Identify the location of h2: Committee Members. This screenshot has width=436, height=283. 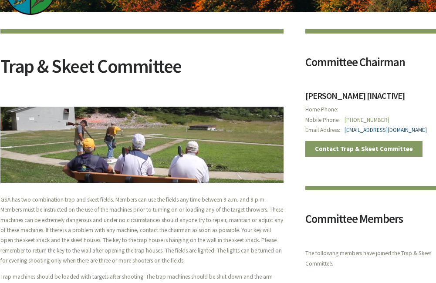
(370, 222).